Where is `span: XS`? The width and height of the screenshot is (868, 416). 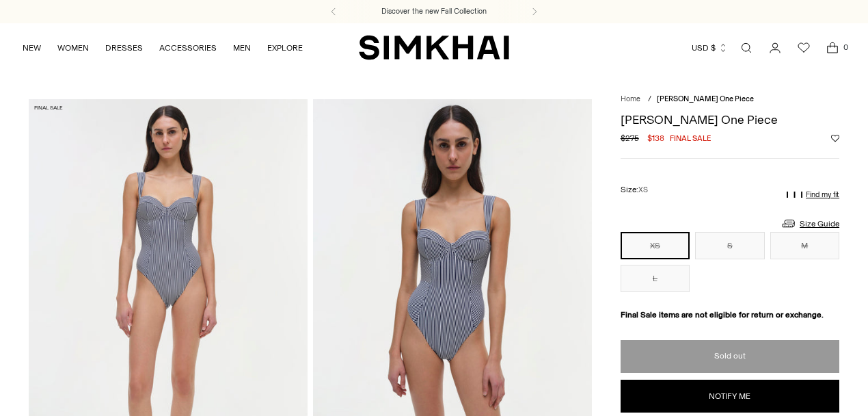 span: XS is located at coordinates (643, 189).